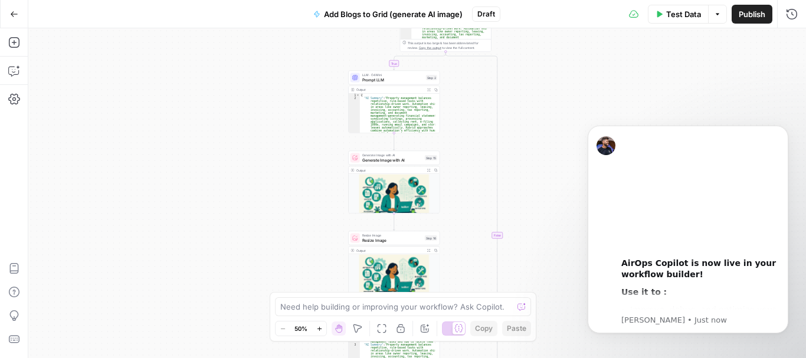  Describe the element at coordinates (118, 119) in the screenshot. I see `div: message notification from Steven, Just now. AirOps Copilot is now live in your workflow builder! ...` at that location.